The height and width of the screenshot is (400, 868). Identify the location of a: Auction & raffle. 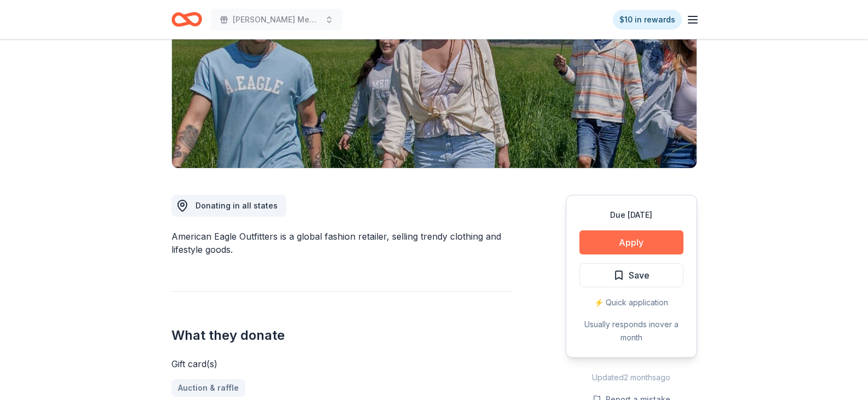
(208, 388).